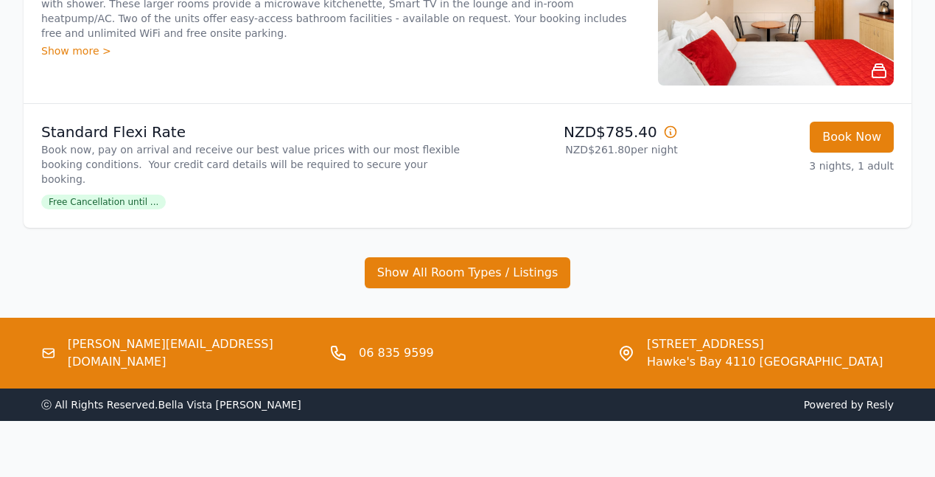 Image resolution: width=935 pixels, height=477 pixels. What do you see at coordinates (396, 353) in the screenshot?
I see `a: 06 835 9599` at bounding box center [396, 353].